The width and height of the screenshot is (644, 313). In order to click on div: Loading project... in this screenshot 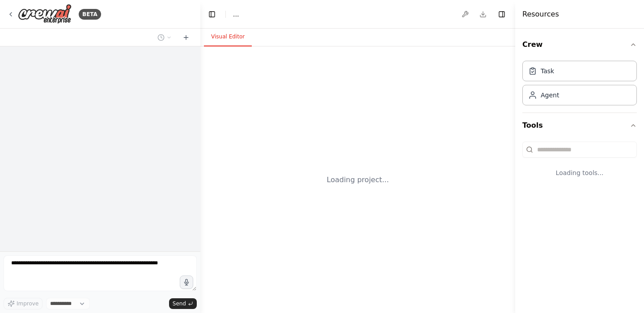, I will do `click(358, 180)`.